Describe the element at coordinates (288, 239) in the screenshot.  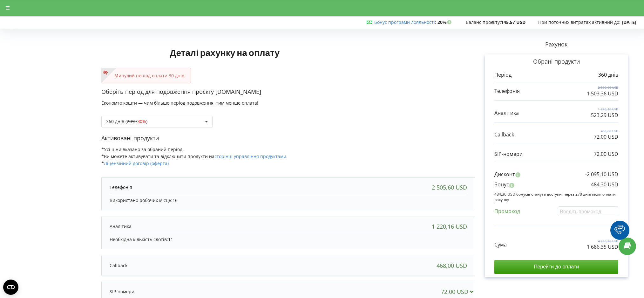
I see `p: Необхідна кількість слотів:` at that location.